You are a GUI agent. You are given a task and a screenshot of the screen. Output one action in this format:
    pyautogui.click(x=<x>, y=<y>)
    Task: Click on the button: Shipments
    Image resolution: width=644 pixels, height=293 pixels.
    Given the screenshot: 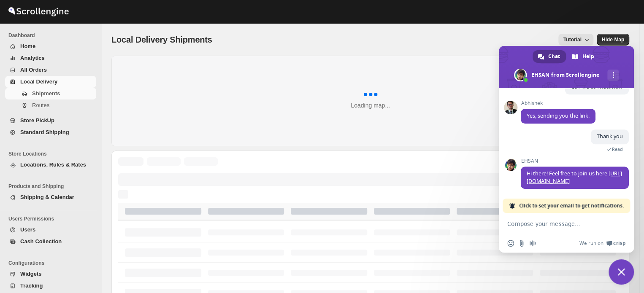 What is the action you would take?
    pyautogui.click(x=51, y=94)
    